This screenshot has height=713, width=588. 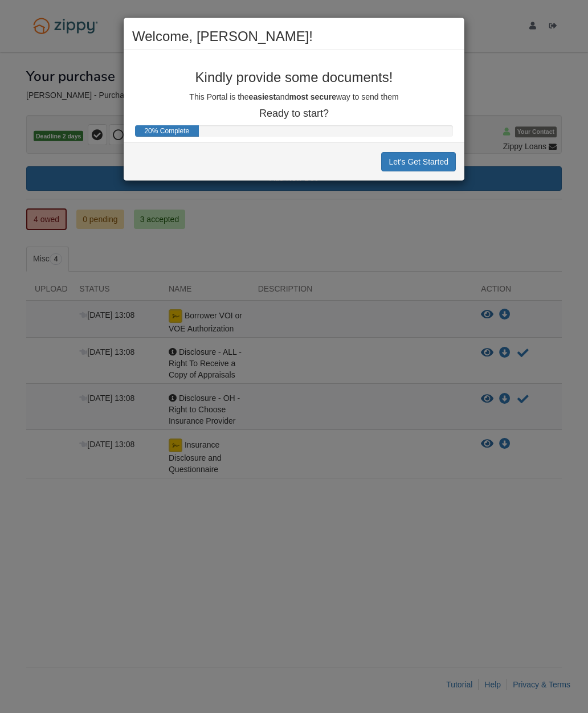 What do you see at coordinates (294, 114) in the screenshot?
I see `p: Ready to start?` at bounding box center [294, 114].